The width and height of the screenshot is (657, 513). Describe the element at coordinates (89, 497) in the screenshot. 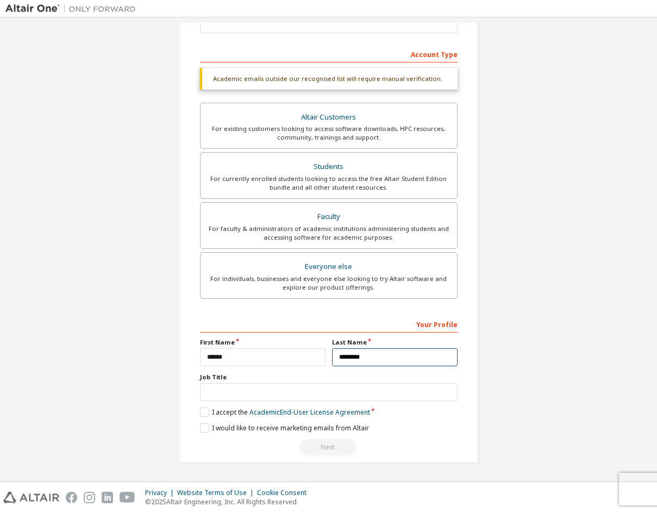

I see `img: instagram.svg` at that location.